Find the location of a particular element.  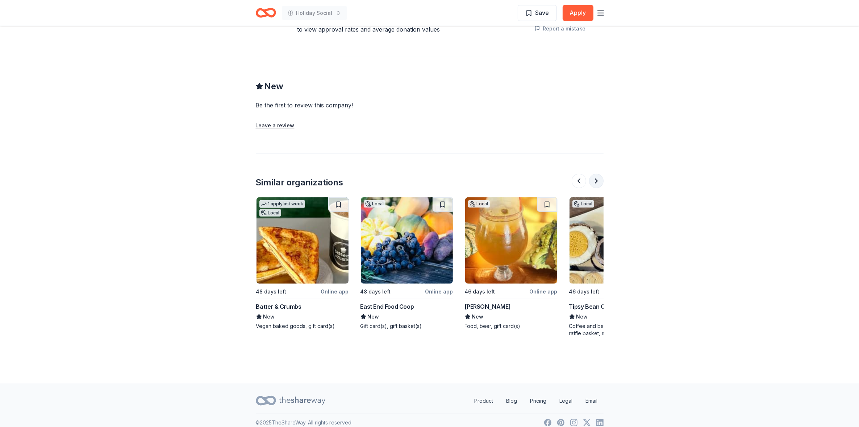

a: Blog is located at coordinates (512, 400).